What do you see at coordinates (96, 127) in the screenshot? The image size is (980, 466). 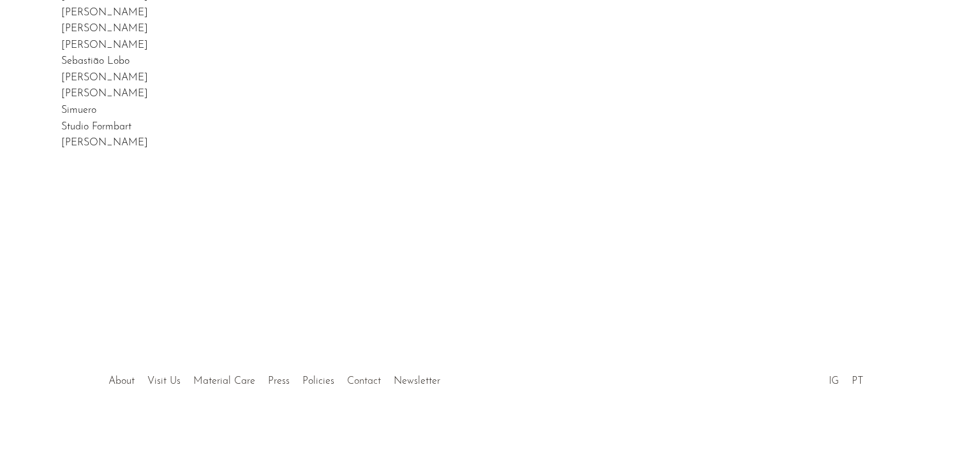 I see `a: Studio Formbart` at bounding box center [96, 127].